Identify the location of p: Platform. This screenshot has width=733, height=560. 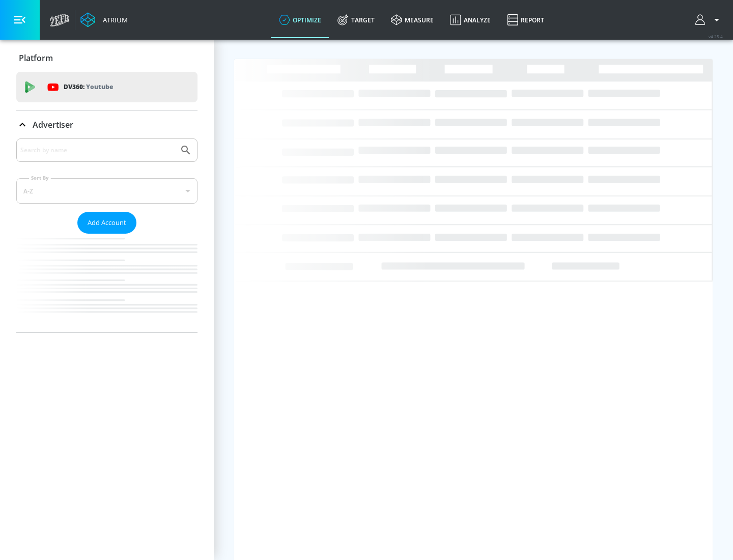
(36, 58).